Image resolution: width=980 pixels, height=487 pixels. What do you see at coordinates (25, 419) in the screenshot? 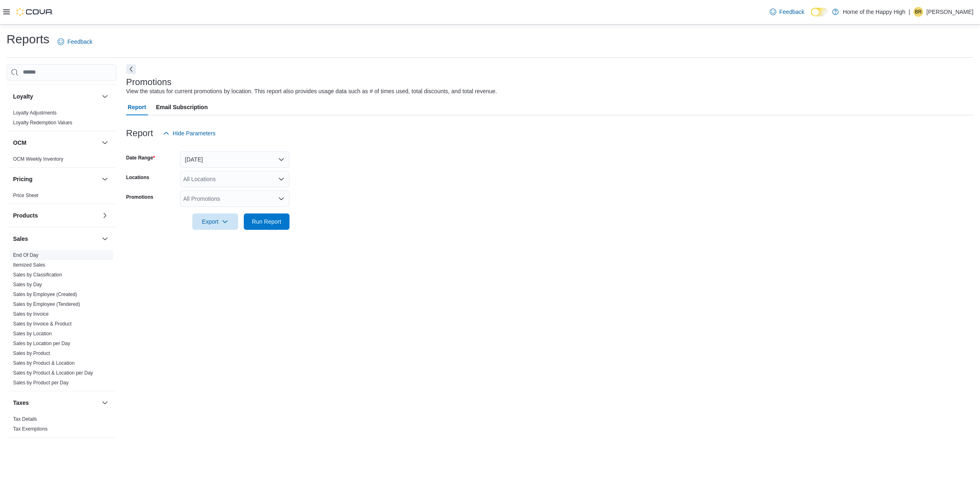
I see `a: Tax Details` at bounding box center [25, 419].